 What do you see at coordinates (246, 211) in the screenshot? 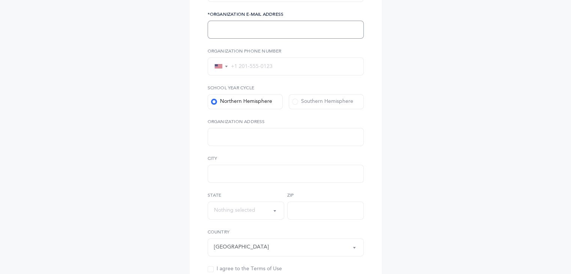
I see `button: Nothing selected` at bounding box center [246, 211].